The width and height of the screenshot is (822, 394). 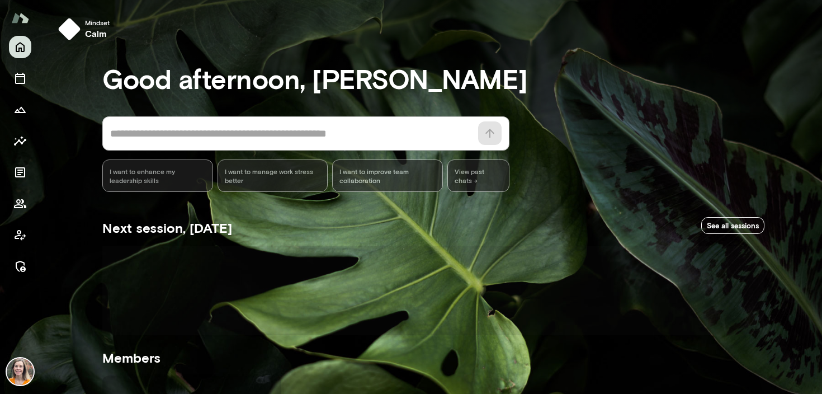 I want to click on span: View past chats ->, so click(x=478, y=176).